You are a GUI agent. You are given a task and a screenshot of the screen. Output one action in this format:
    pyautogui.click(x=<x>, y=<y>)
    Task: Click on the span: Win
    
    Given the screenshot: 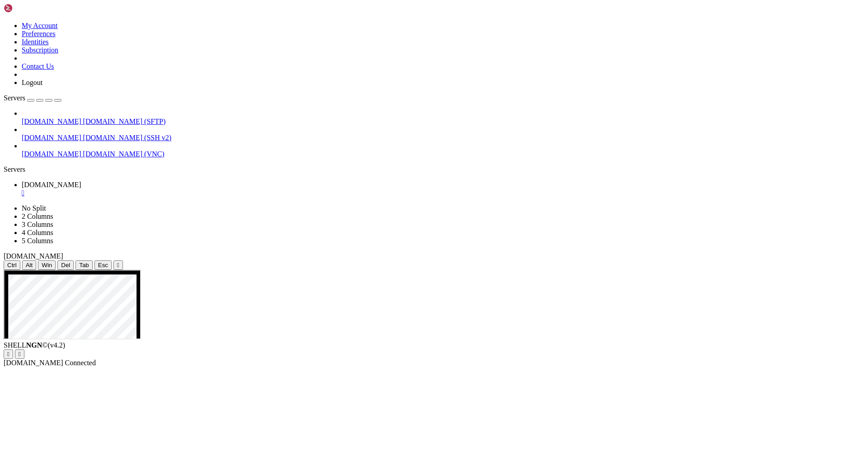 What is the action you would take?
    pyautogui.click(x=47, y=265)
    